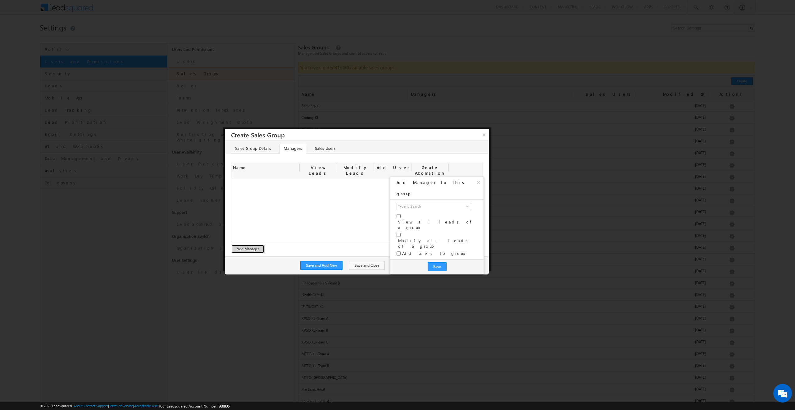 The image size is (795, 410). I want to click on span: Your Leadsquared Account Number is, so click(194, 406).